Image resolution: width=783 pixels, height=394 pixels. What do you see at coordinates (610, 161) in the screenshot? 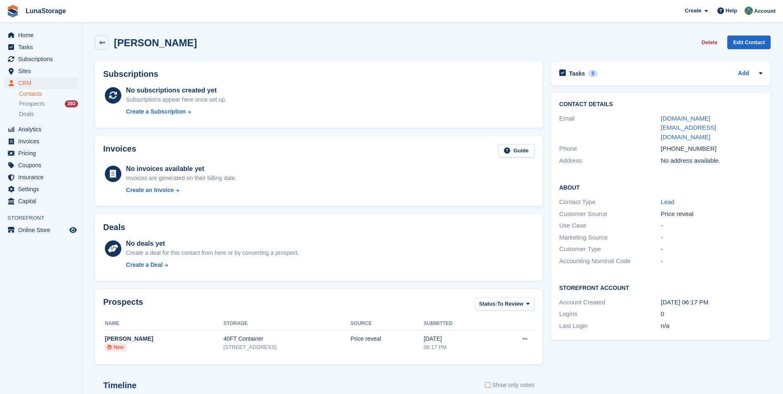
I see `div: Address` at bounding box center [610, 161].